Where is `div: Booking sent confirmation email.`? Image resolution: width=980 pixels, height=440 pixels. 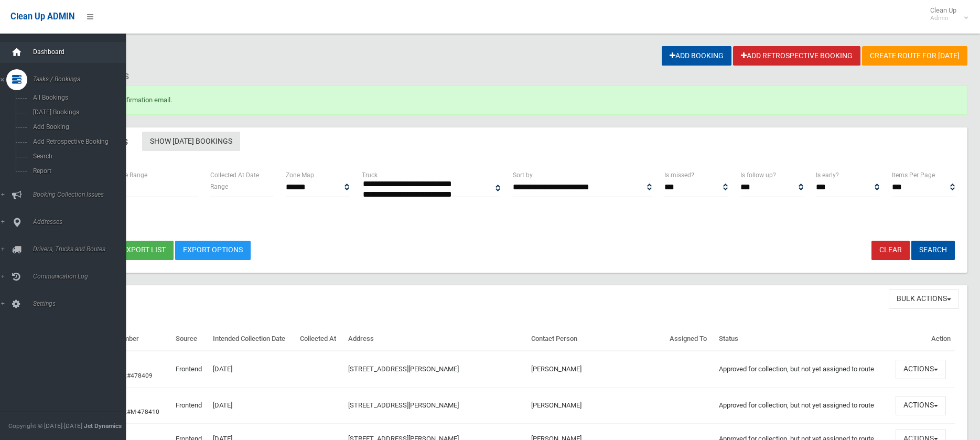 div: Booking sent confirmation email. is located at coordinates (507, 100).